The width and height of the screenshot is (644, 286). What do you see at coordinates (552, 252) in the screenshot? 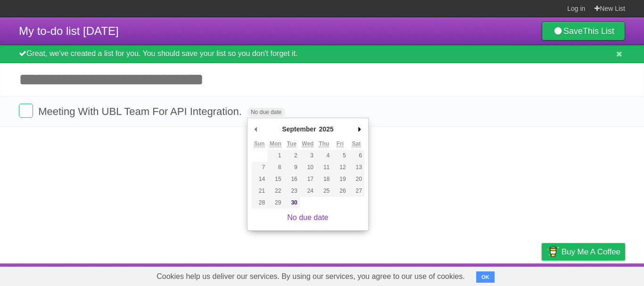
I see `img: Buy me a coffee` at bounding box center [552, 252].